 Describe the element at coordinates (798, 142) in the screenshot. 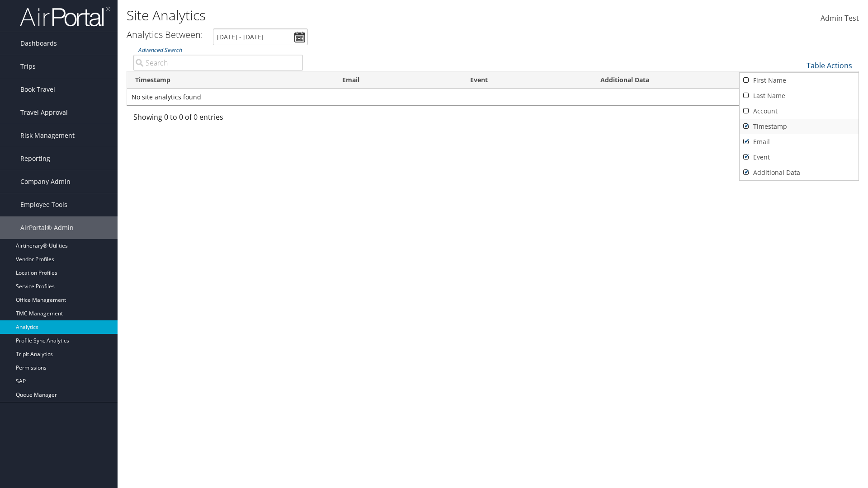

I see `a: Email` at that location.